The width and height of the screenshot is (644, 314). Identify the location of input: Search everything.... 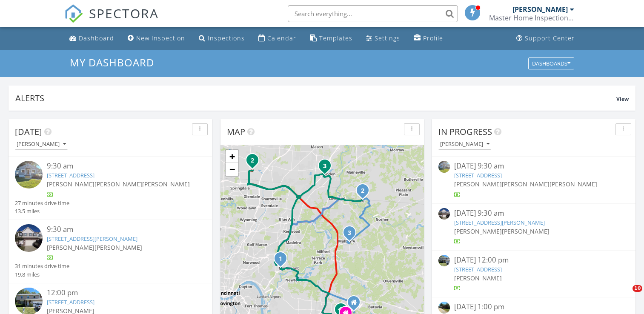
(372, 13).